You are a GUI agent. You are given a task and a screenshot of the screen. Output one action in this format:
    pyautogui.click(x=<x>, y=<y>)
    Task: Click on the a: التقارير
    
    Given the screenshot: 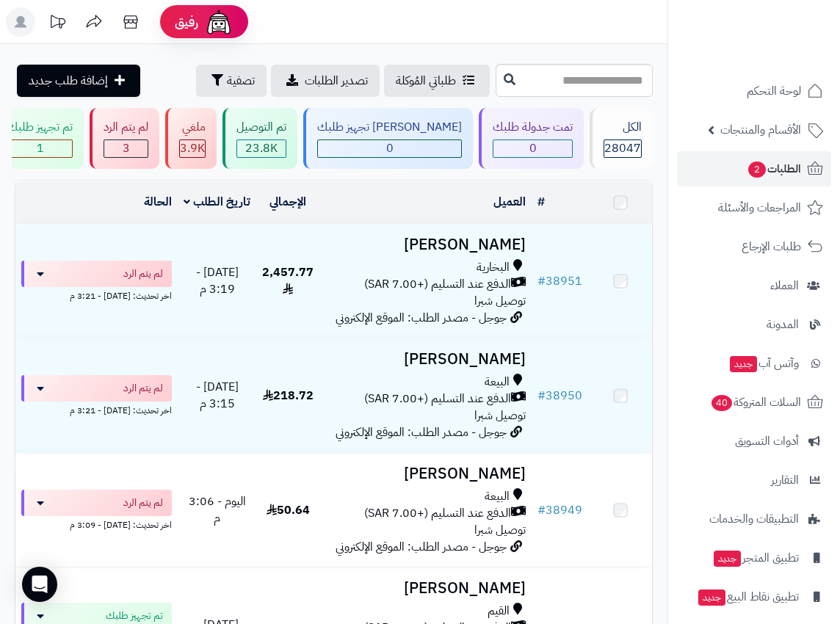 What is the action you would take?
    pyautogui.click(x=754, y=480)
    